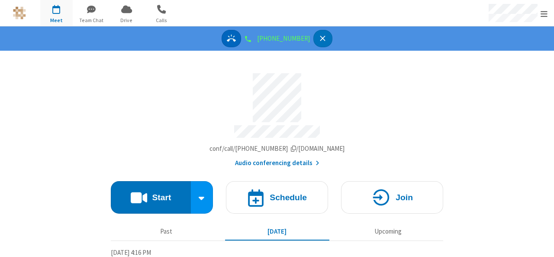  What do you see at coordinates (202, 197) in the screenshot?
I see `div: Start conference options` at bounding box center [202, 197].